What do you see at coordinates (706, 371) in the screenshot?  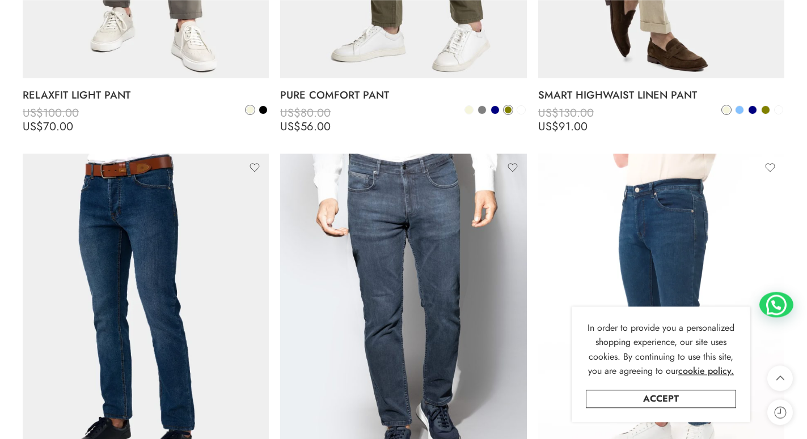 I see `a: cookie policy.` at bounding box center [706, 371].